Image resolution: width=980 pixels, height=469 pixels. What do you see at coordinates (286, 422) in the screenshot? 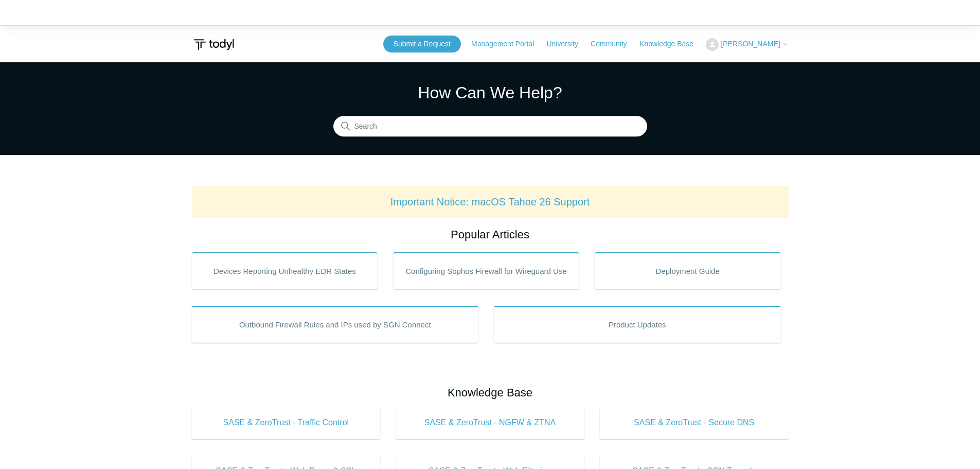
I see `span: SASE & ZeroTrust - Traffic Control` at bounding box center [286, 422].